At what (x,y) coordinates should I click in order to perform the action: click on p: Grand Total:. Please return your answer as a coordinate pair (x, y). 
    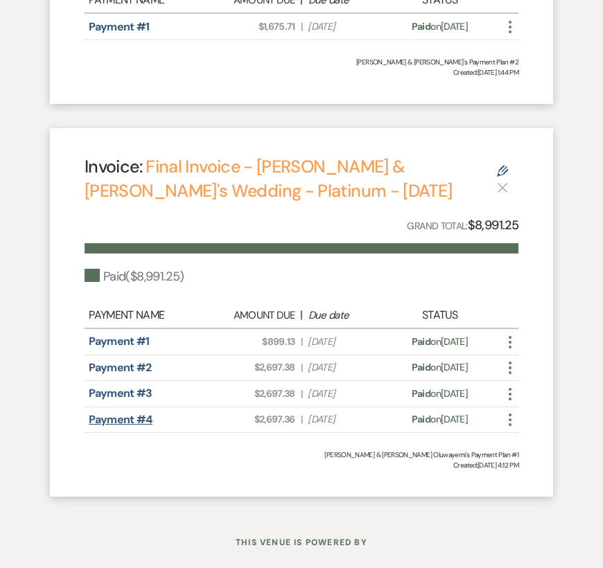
    Looking at the image, I should click on (462, 225).